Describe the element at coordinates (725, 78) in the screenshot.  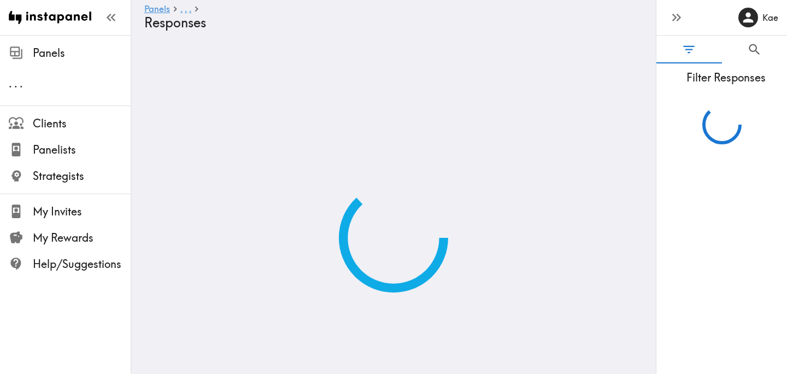
I see `span: Filter Responses` at that location.